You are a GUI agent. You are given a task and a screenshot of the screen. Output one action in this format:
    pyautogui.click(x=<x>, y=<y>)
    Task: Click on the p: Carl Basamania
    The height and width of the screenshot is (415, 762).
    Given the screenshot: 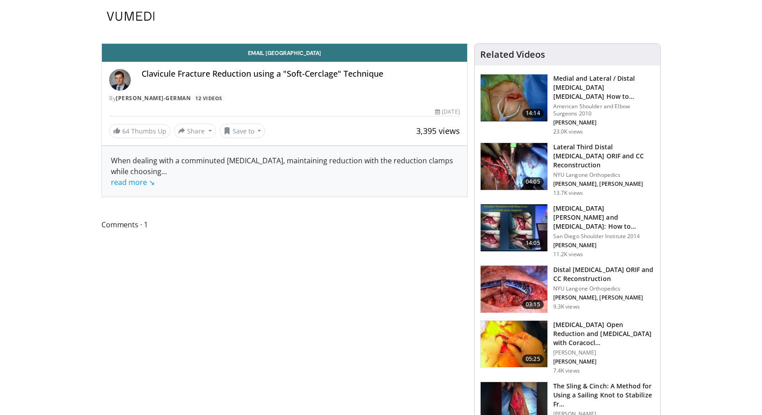 What is the action you would take?
    pyautogui.click(x=603, y=245)
    